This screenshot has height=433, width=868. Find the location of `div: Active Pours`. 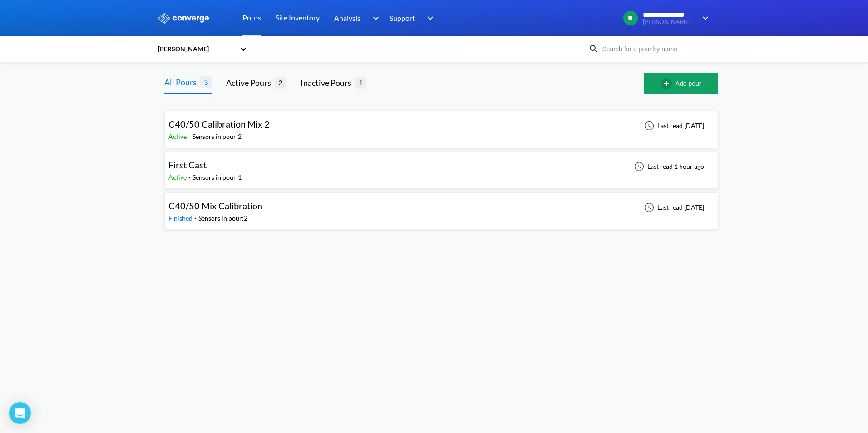

div: Active Pours is located at coordinates (250, 82).